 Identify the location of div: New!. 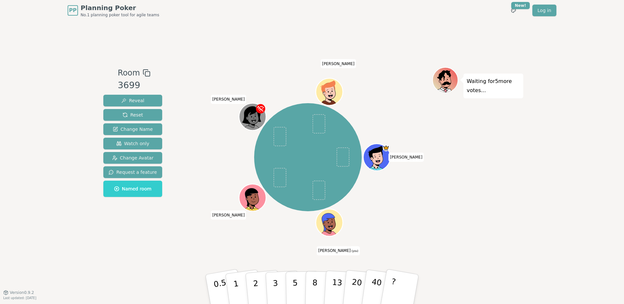
(521, 6).